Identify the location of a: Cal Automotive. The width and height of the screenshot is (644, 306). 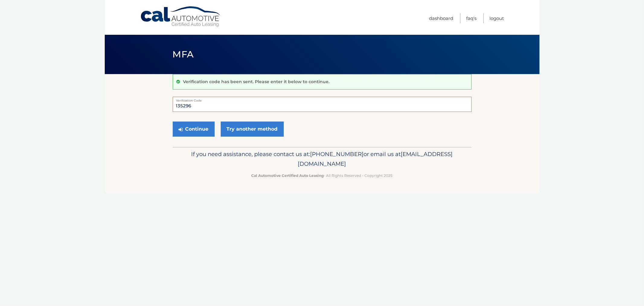
(181, 17).